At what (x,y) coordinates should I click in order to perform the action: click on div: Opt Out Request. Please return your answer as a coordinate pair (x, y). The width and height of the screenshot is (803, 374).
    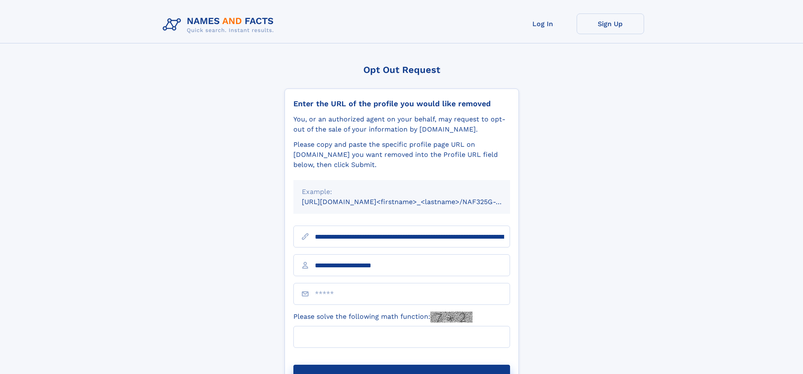
    Looking at the image, I should click on (402, 70).